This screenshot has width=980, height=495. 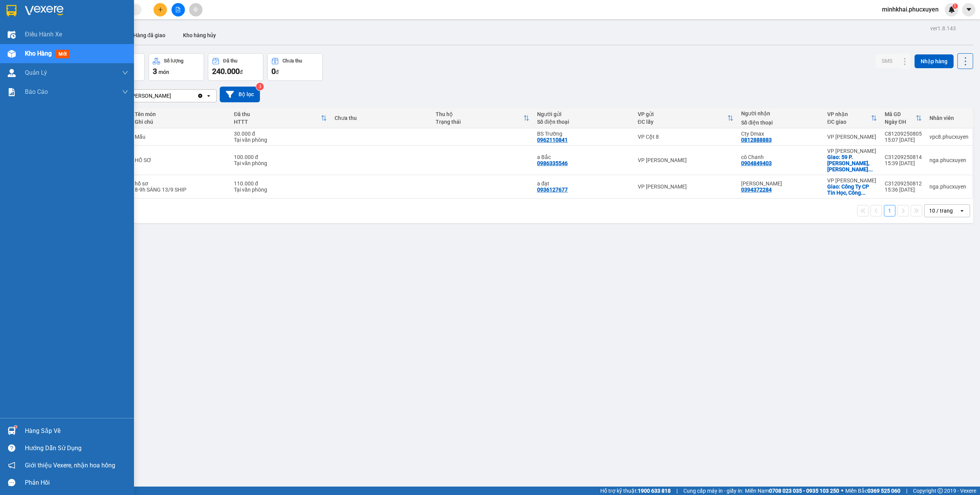 I want to click on div: Thu hộ, so click(x=479, y=114).